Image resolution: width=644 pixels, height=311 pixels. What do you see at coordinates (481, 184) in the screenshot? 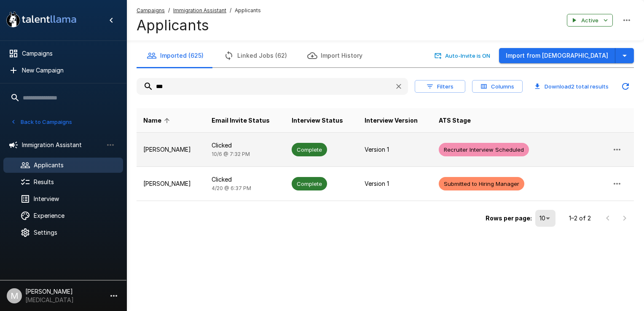
I see `span: Submitted to Hiring Manager` at bounding box center [481, 184].